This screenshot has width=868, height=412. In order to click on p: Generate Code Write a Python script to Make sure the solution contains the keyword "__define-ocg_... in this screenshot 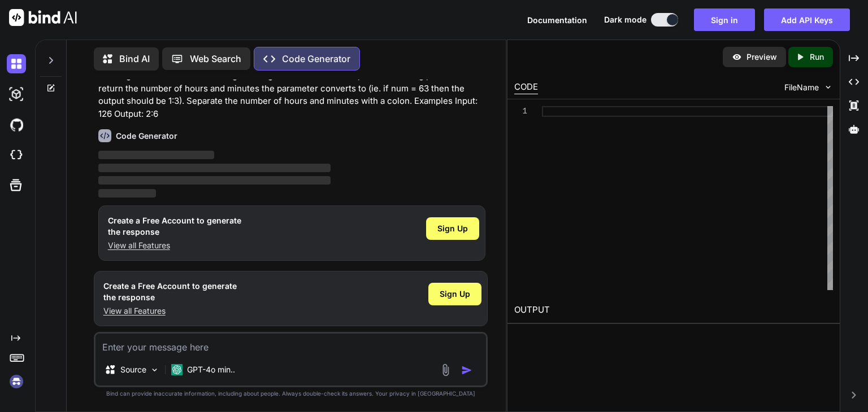, I will do `click(291, 82)`.